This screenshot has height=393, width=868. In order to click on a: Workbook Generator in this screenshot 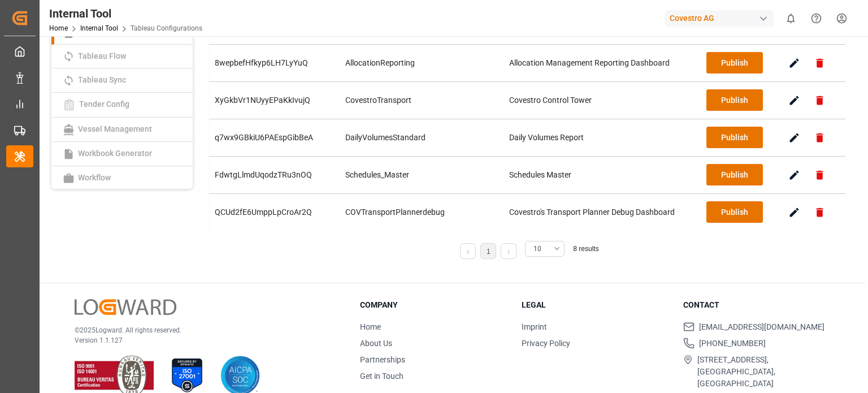, I will do `click(122, 154)`.